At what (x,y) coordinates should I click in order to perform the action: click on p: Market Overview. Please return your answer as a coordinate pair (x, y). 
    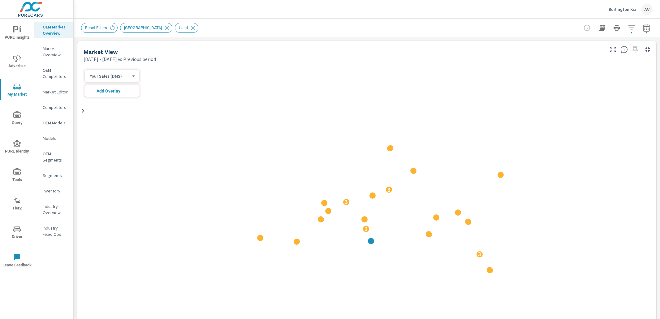
    Looking at the image, I should click on (55, 52).